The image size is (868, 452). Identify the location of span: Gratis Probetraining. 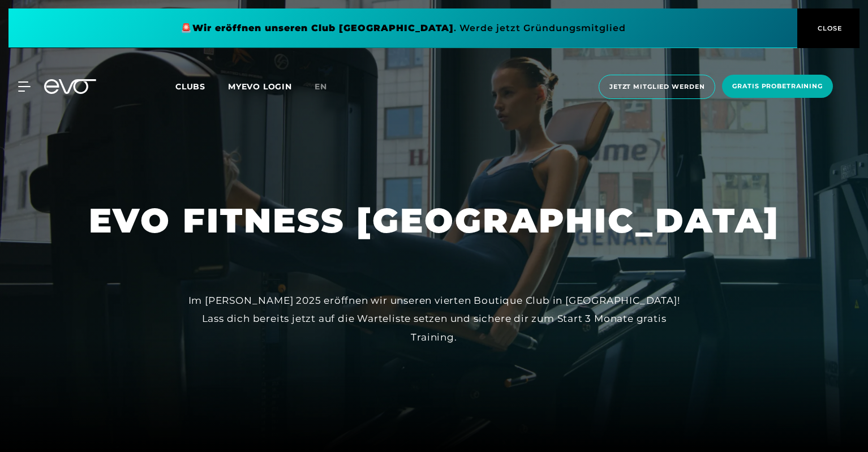
(777, 86).